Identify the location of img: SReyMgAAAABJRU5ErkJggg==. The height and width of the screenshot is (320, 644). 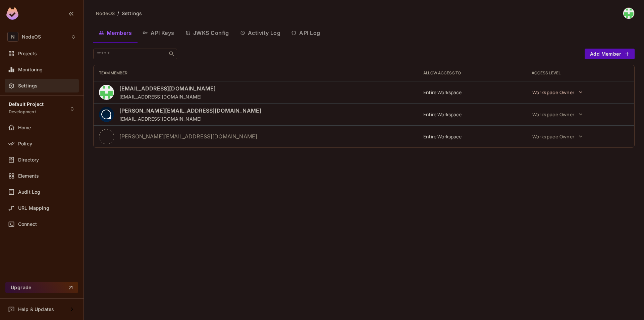
(13, 14).